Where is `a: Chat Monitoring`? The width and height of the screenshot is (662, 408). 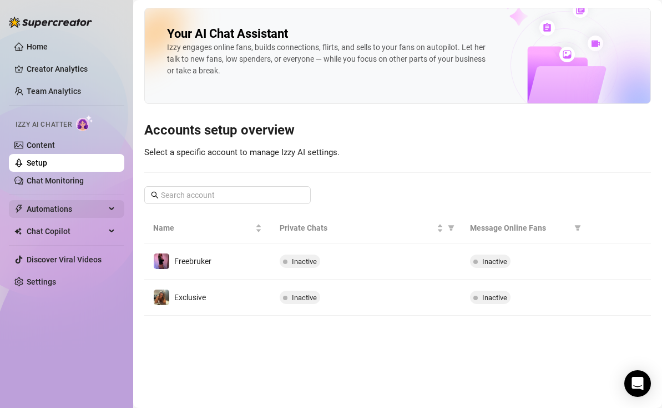
a: Chat Monitoring is located at coordinates (55, 180).